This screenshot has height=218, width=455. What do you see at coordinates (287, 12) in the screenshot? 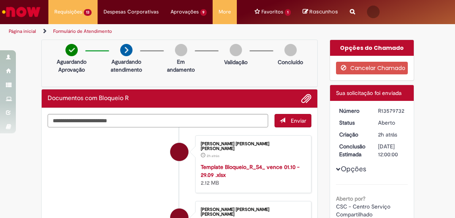
I see `span: 1` at bounding box center [287, 12].